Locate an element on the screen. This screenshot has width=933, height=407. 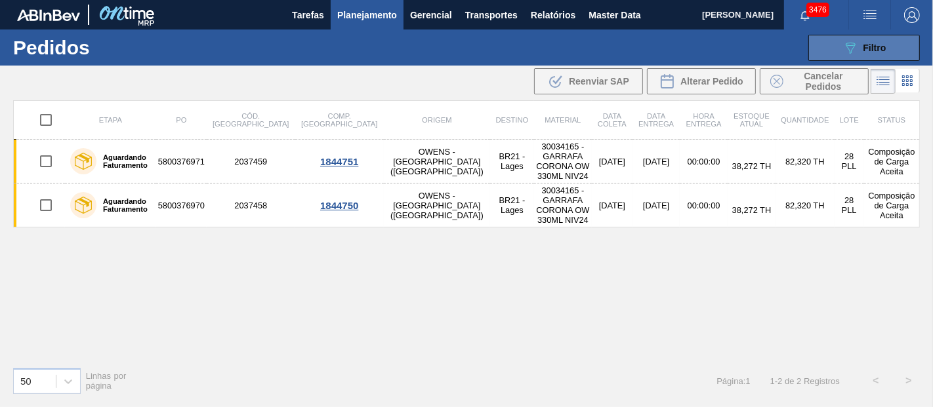
button: Cancelar Pedidos is located at coordinates (814, 81).